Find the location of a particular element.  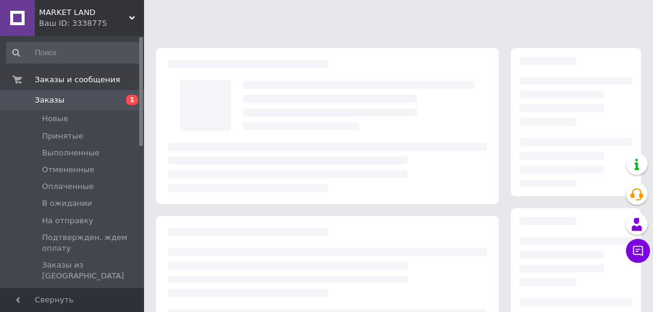

span: Отмененные is located at coordinates (68, 170).